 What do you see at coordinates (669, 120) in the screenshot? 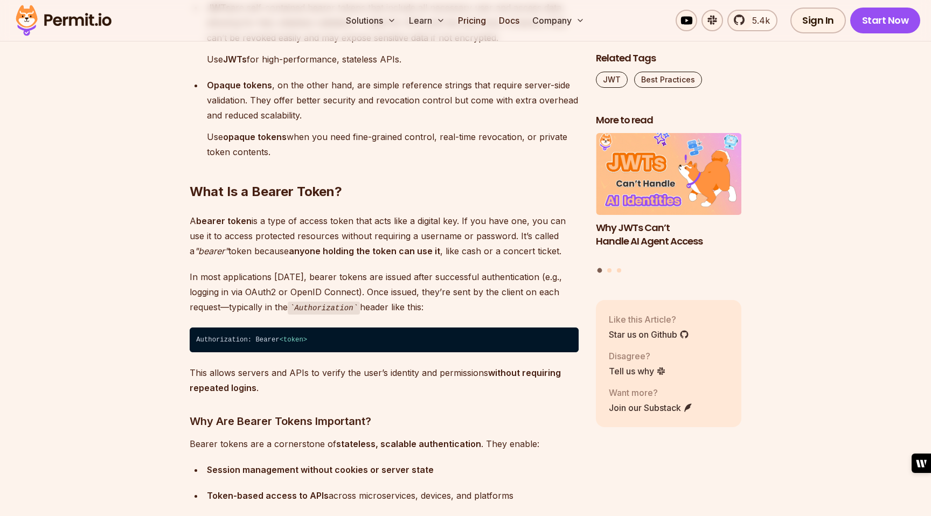
I see `h2: More to read` at bounding box center [669, 120].